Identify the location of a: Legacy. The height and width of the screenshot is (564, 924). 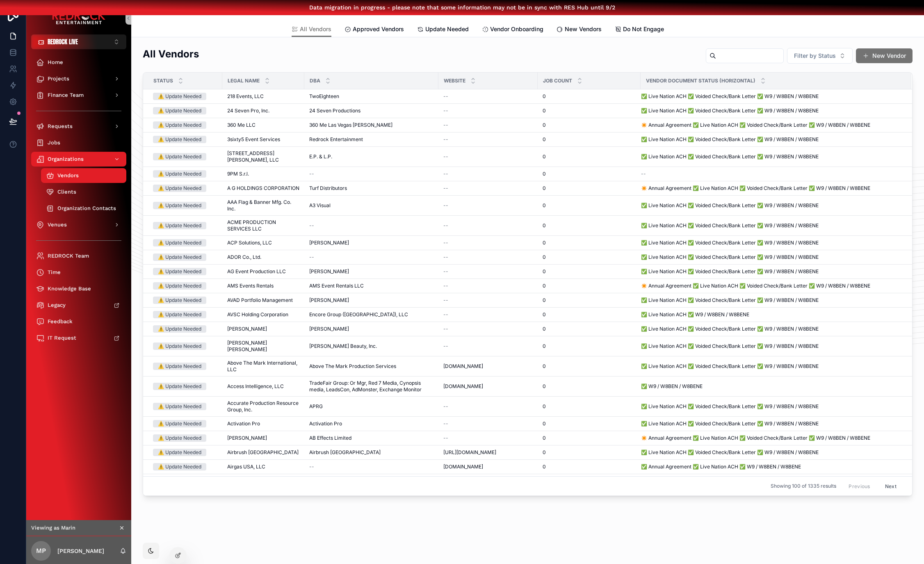
(79, 305).